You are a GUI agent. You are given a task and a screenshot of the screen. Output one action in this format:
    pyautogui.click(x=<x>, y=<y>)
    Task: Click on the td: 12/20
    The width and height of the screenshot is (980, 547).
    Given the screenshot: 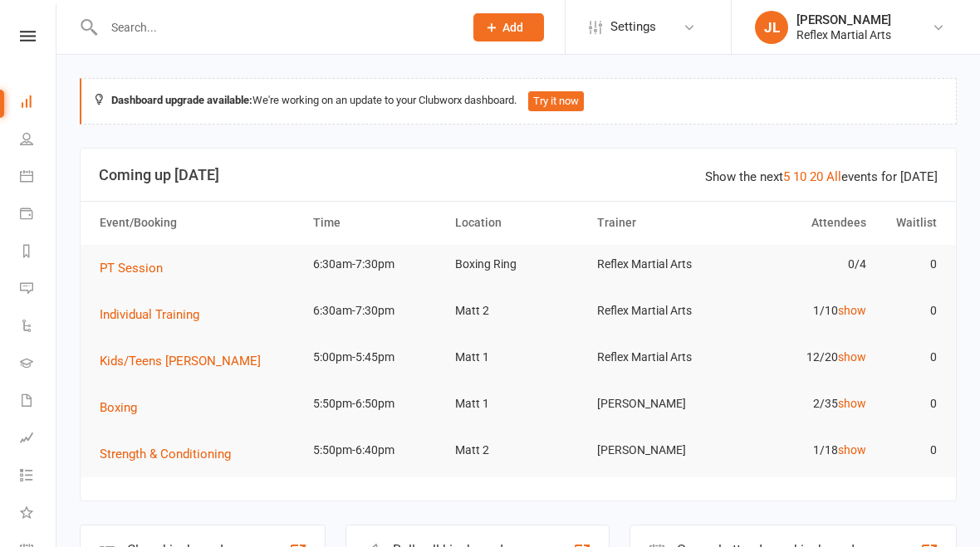 What is the action you would take?
    pyautogui.click(x=803, y=357)
    